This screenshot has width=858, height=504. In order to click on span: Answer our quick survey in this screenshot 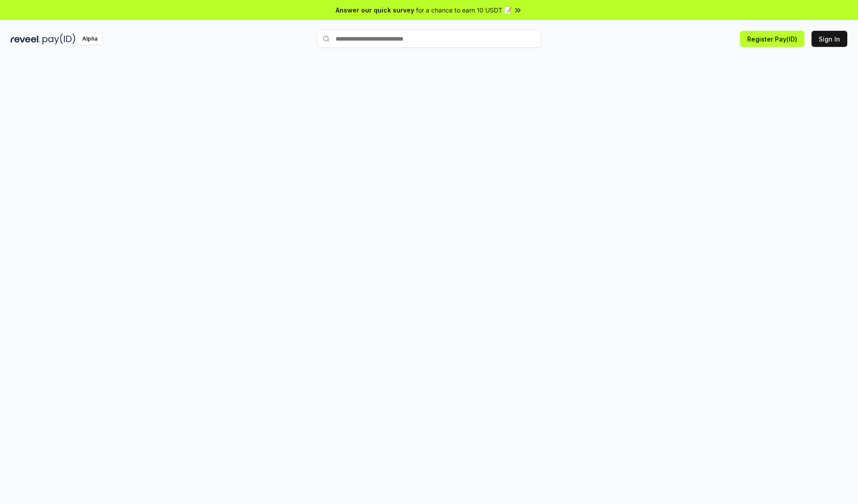, I will do `click(375, 10)`.